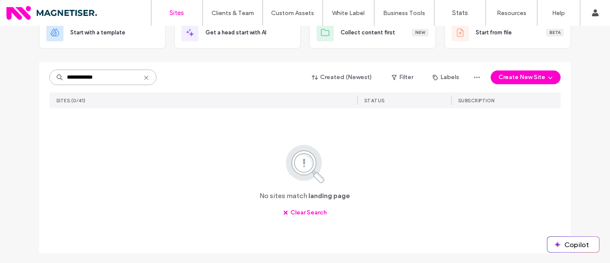  Describe the element at coordinates (305, 212) in the screenshot. I see `button: Clear Search` at that location.